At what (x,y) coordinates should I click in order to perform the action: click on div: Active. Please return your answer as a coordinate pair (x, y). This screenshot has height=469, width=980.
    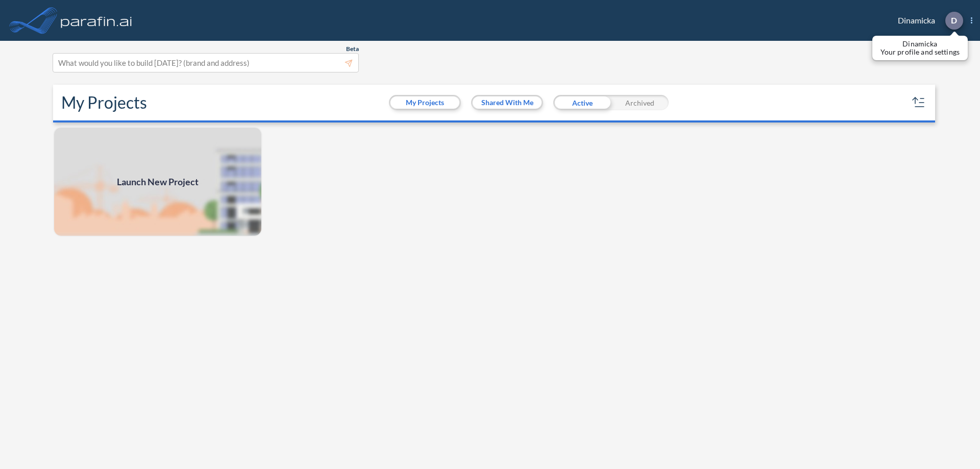
    Looking at the image, I should click on (582, 103).